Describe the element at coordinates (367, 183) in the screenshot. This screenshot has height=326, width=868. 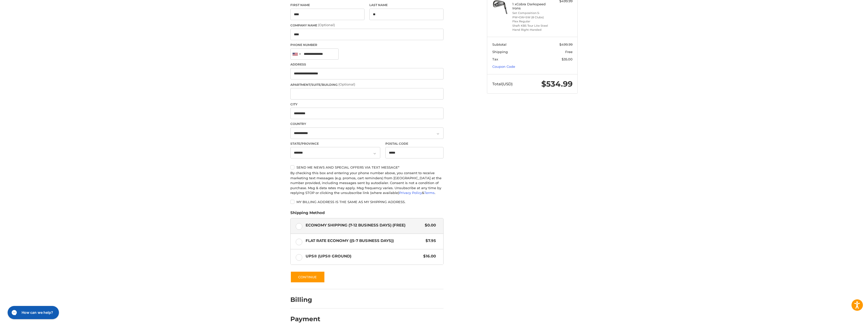
I see `div: By checking this box and entering your phone number above, you consent to receive marketing text ...` at that location.